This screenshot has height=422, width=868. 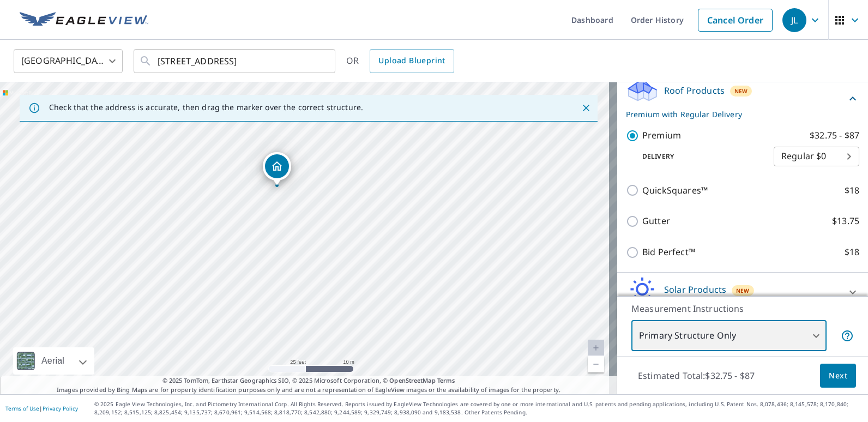 I want to click on a: Current Level 20, Zoom Out, so click(x=596, y=364).